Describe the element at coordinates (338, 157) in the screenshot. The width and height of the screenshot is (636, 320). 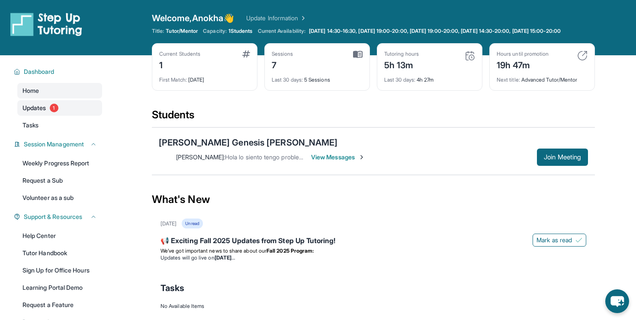
I see `span: View Messages` at that location.